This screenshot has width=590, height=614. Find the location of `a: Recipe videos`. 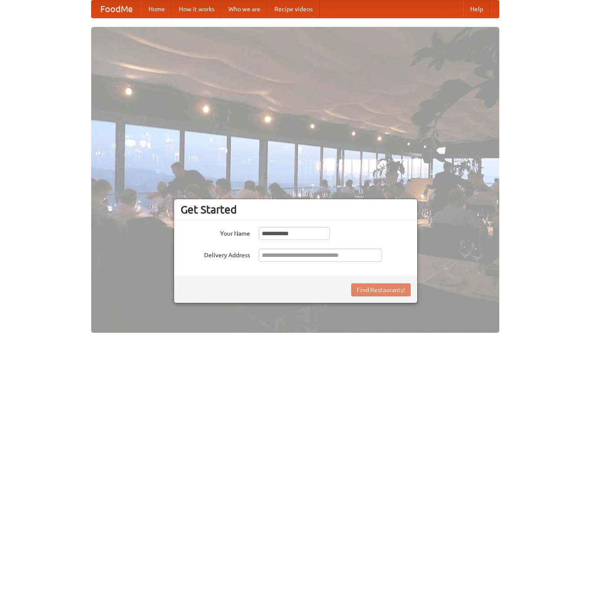

a: Recipe videos is located at coordinates (293, 9).